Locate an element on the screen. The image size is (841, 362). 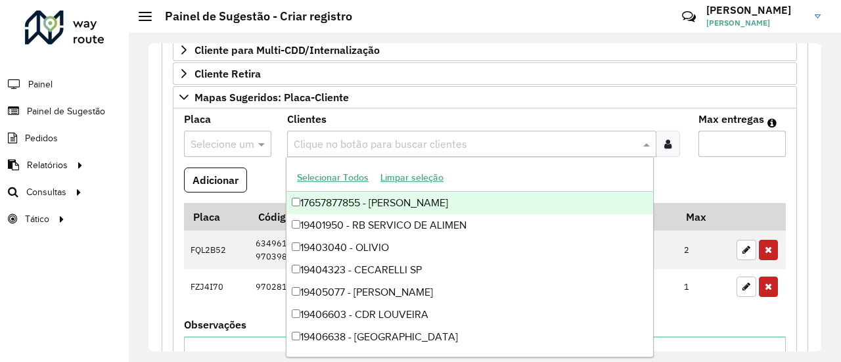
th: Placa is located at coordinates (216, 217).